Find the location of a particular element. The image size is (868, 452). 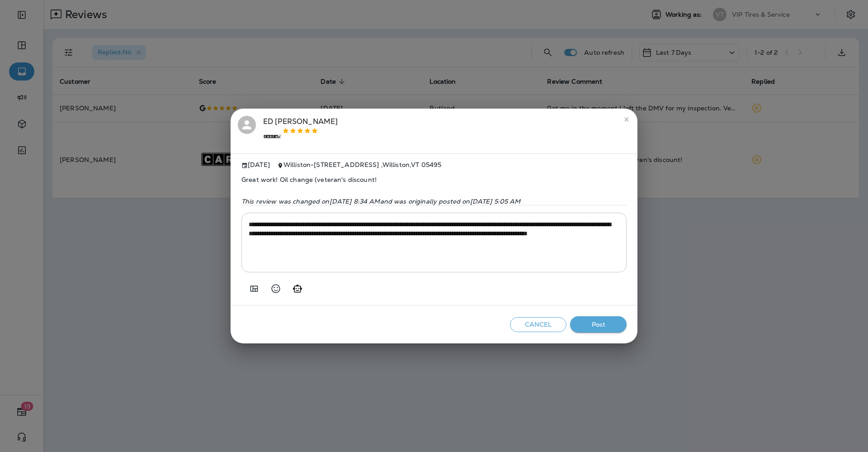

span: Great work! Oil change (veteran's discount! is located at coordinates (434, 180).